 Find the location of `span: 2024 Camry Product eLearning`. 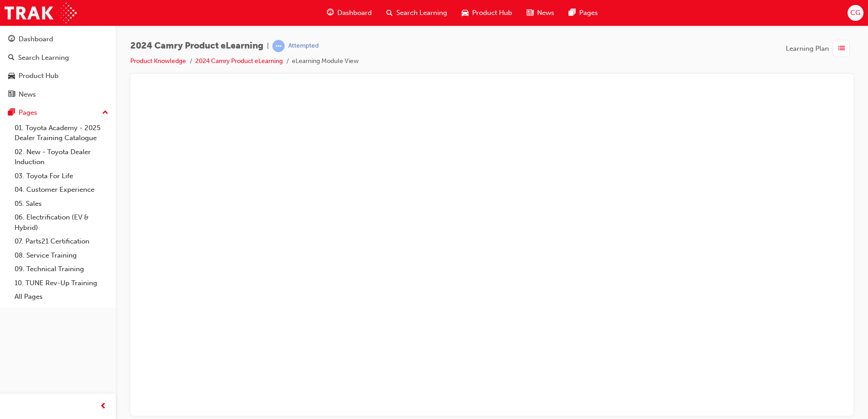

span: 2024 Camry Product eLearning is located at coordinates (196, 46).